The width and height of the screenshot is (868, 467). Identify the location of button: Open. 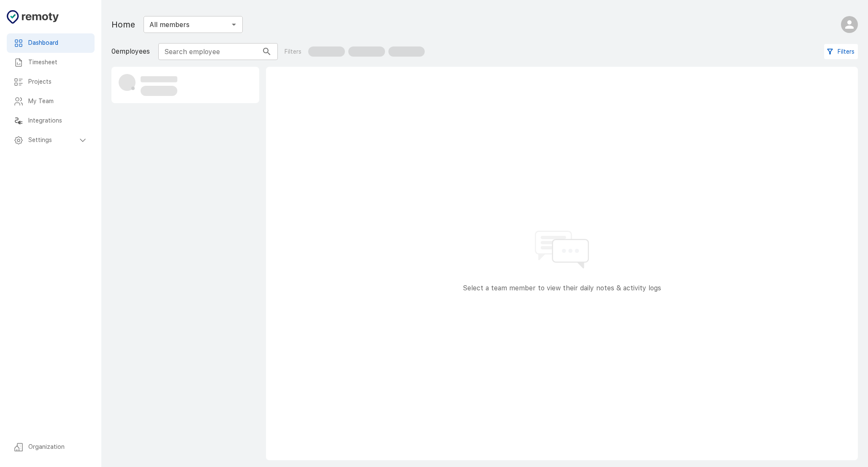
(234, 24).